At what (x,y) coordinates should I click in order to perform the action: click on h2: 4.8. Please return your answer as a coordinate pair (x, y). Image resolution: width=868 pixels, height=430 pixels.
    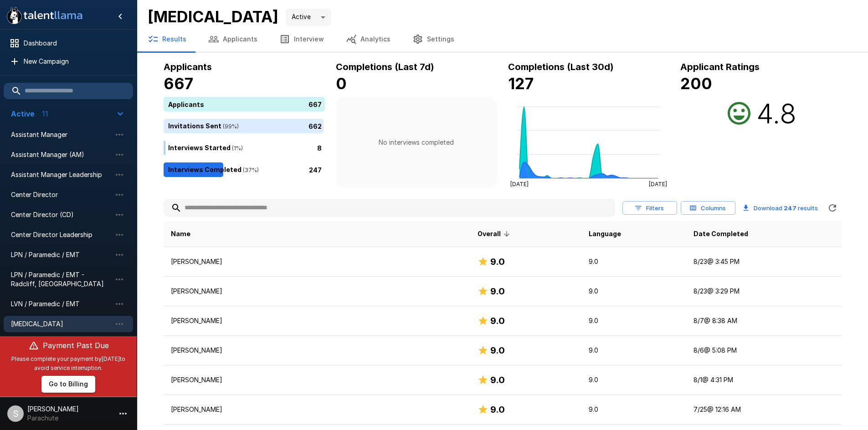
    Looking at the image, I should click on (776, 114).